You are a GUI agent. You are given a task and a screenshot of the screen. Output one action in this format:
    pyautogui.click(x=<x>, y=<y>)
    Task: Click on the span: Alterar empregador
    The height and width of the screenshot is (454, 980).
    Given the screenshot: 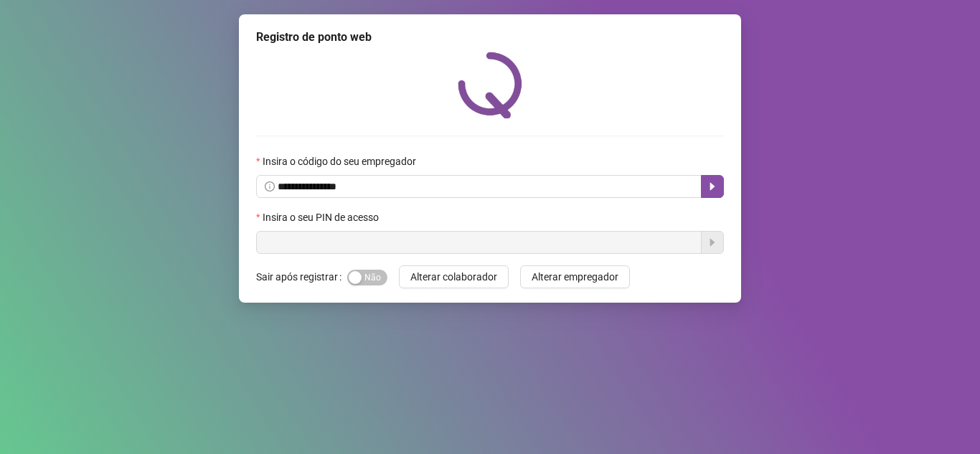 What is the action you would take?
    pyautogui.click(x=575, y=277)
    